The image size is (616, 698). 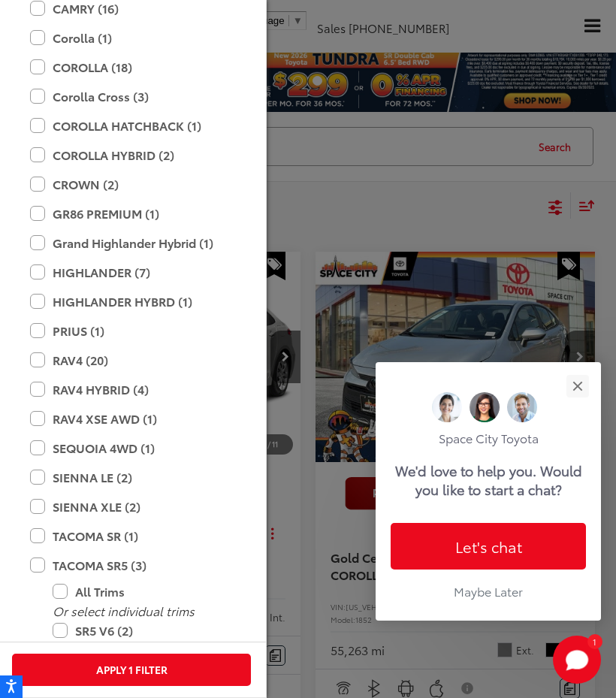 What do you see at coordinates (131, 418) in the screenshot?
I see `label: RAV4 XSE AWD (1)` at bounding box center [131, 418].